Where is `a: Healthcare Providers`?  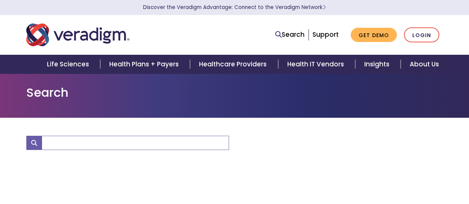 a: Healthcare Providers is located at coordinates (234, 64).